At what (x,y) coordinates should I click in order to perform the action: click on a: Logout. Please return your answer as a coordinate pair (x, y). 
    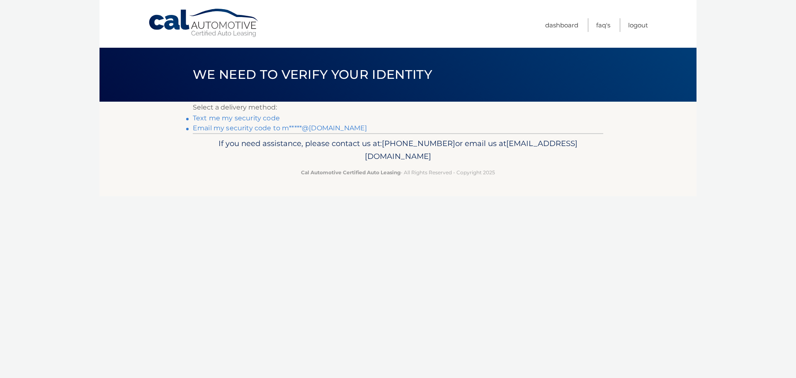
    Looking at the image, I should click on (638, 25).